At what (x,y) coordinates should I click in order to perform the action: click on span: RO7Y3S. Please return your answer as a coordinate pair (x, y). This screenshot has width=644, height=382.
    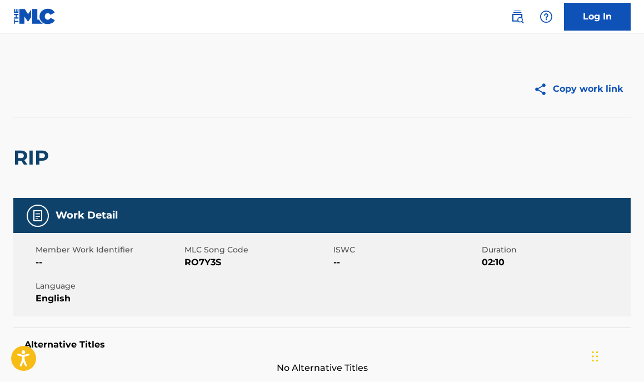
    Looking at the image, I should click on (257, 262).